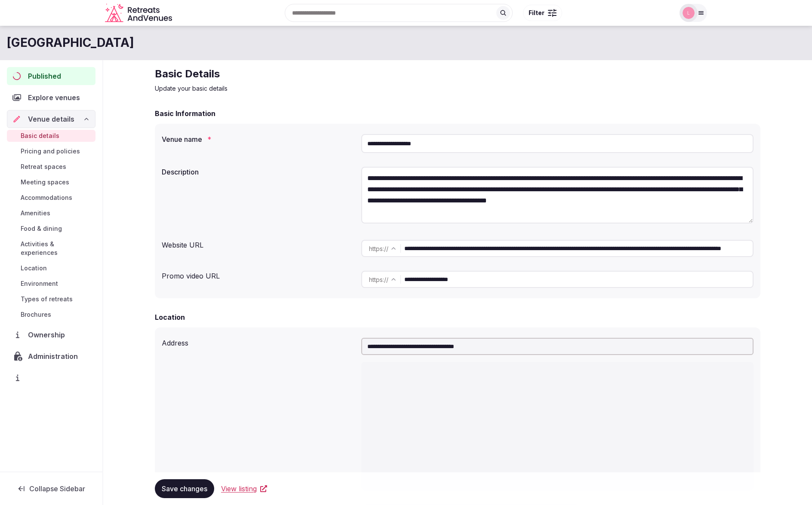  What do you see at coordinates (44, 76) in the screenshot?
I see `span: Published` at bounding box center [44, 76].